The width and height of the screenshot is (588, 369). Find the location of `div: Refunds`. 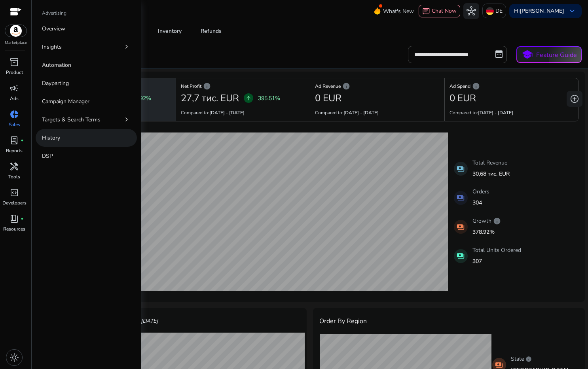

div: Refunds is located at coordinates (211, 31).